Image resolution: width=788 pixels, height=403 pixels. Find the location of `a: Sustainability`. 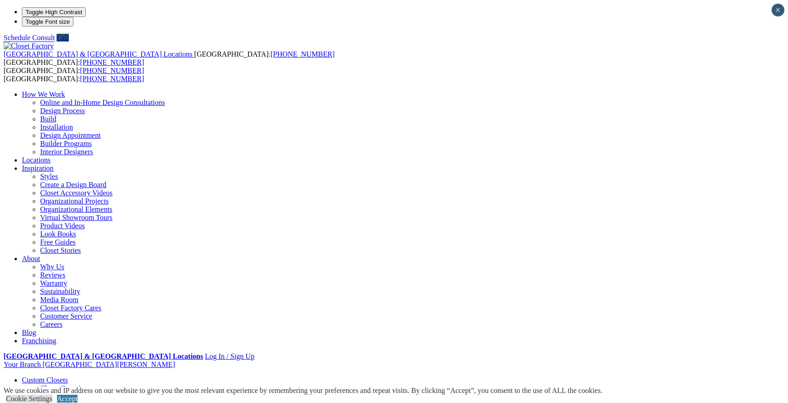

a: Sustainability is located at coordinates (60, 291).